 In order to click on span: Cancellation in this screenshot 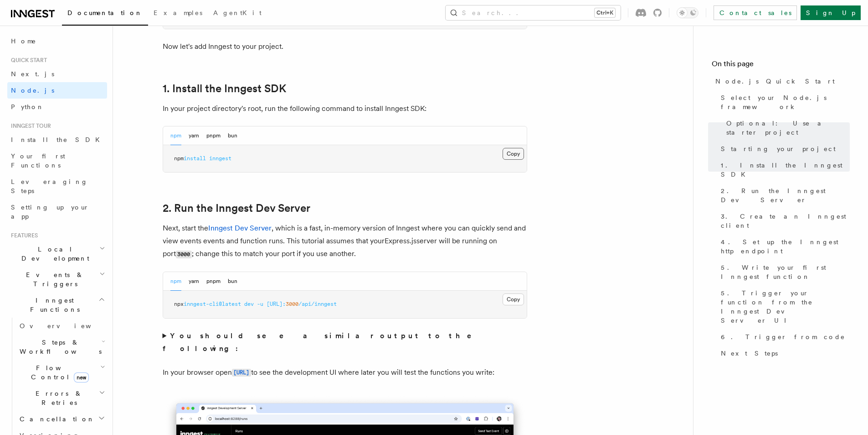, I will do `click(55, 418)`.